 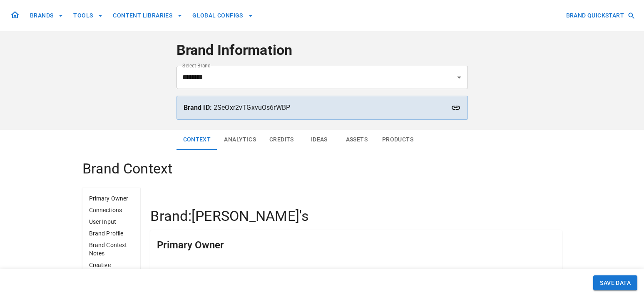 I want to click on button: Analytics, so click(x=240, y=140).